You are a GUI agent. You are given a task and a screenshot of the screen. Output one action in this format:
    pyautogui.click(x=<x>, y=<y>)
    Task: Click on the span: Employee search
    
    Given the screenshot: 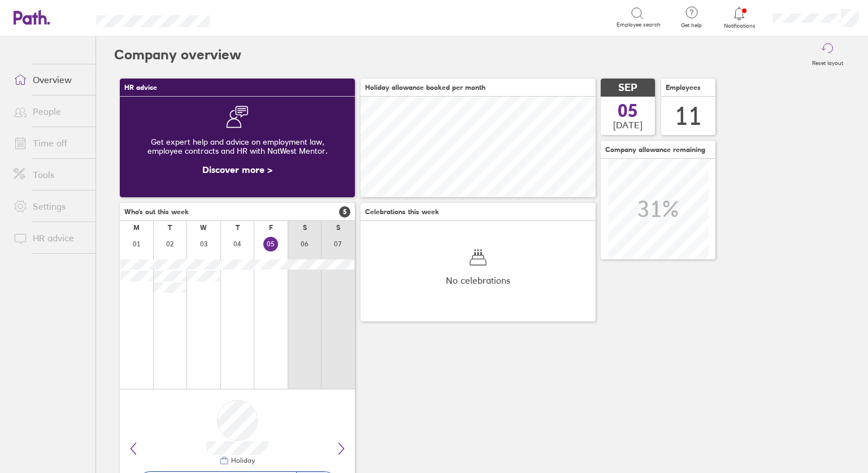 What is the action you would take?
    pyautogui.click(x=639, y=25)
    